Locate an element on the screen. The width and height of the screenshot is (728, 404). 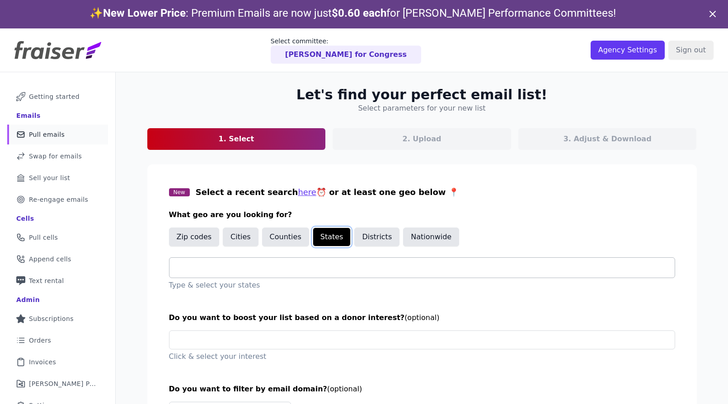
span: Swap for emails is located at coordinates (55, 156).